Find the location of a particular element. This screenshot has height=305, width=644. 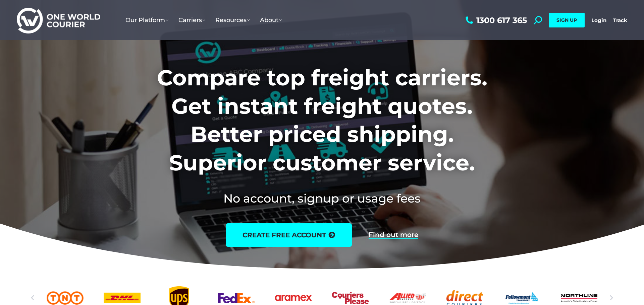

a: Carriers is located at coordinates (192, 20).